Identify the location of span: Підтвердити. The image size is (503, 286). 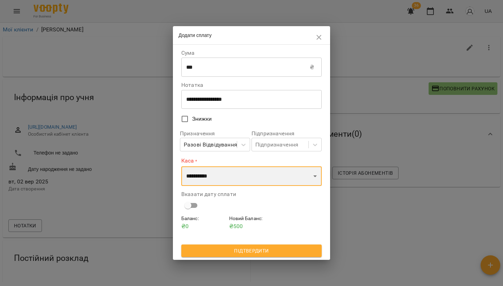
(251, 251).